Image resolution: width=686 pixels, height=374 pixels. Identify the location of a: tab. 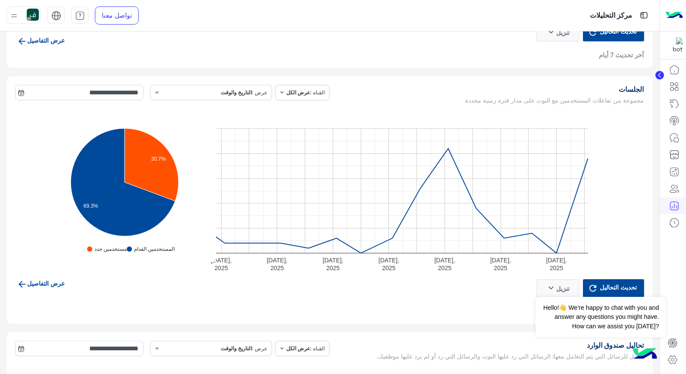
(80, 16).